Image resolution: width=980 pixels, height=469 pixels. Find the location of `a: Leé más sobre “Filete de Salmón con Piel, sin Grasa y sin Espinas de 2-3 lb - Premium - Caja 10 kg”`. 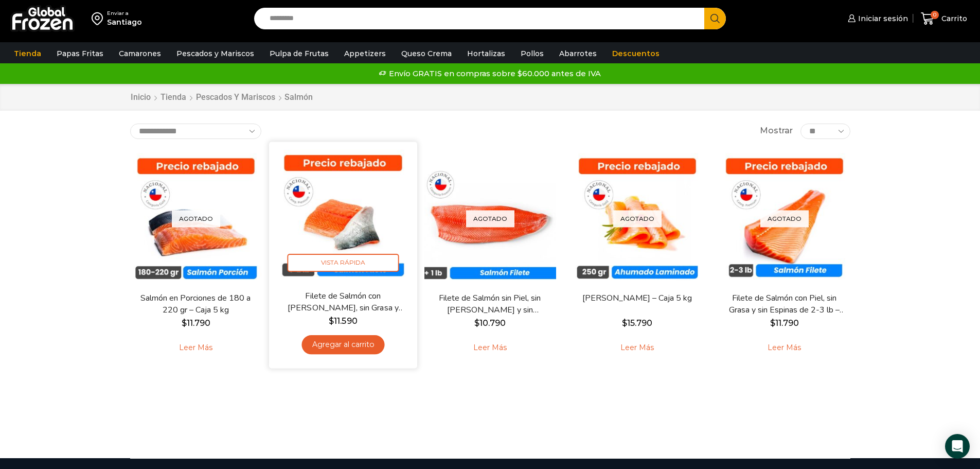

a: Leé más sobre “Filete de Salmón con Piel, sin Grasa y sin Espinas de 2-3 lb - Premium - Caja 10 kg” is located at coordinates (784, 348).